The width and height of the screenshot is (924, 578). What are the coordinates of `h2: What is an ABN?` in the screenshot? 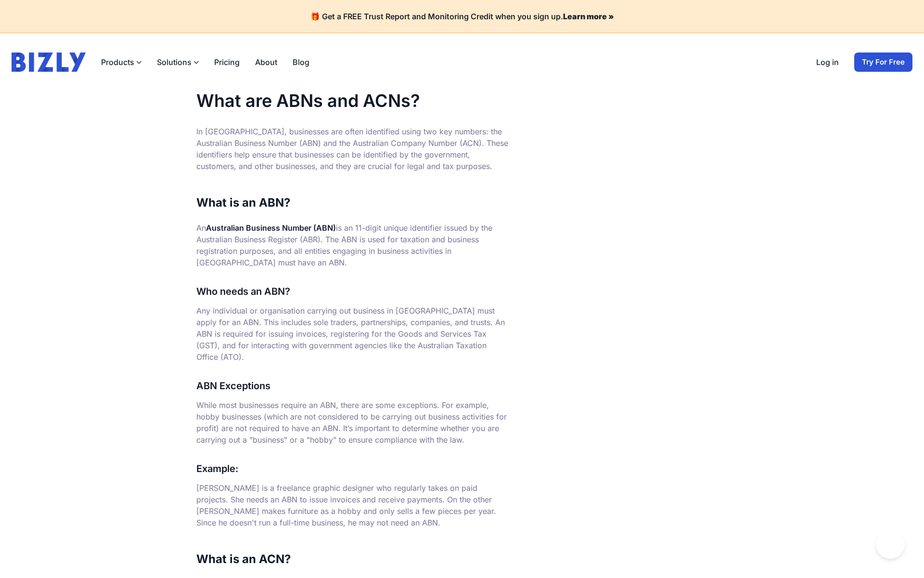 It's located at (353, 203).